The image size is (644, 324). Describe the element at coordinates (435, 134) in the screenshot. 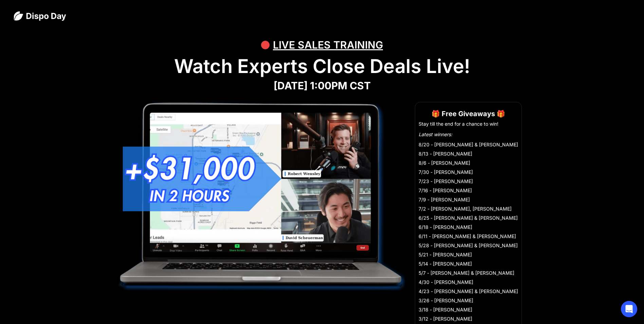

I see `em: Latest winners:` at that location.